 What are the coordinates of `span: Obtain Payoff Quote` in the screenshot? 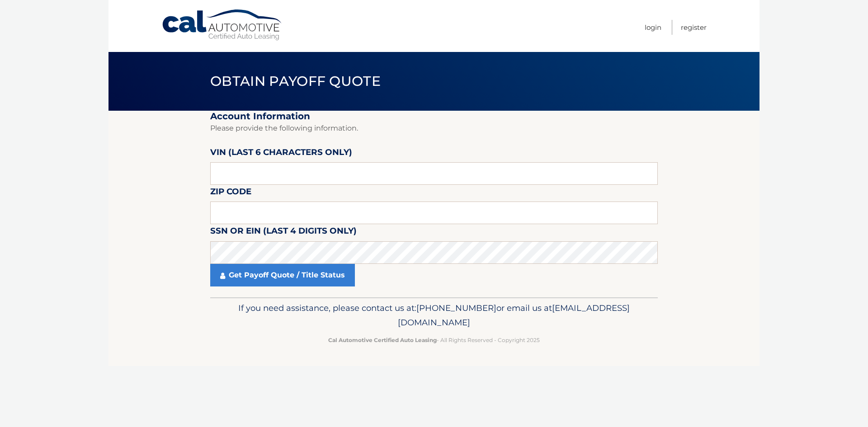 It's located at (295, 81).